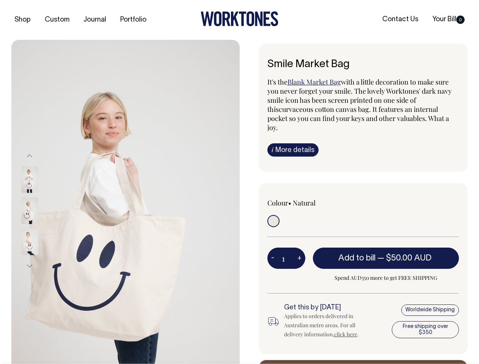  Describe the element at coordinates (400, 19) in the screenshot. I see `a: Contact Us` at that location.